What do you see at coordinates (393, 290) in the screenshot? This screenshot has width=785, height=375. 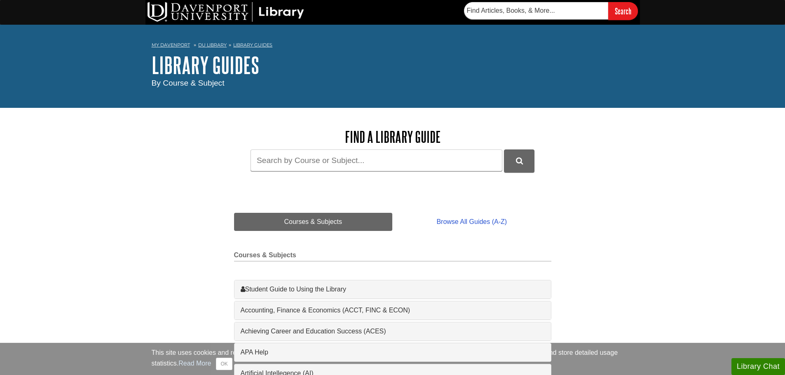 I see `a: Student Guide to Using the Library` at bounding box center [393, 290].